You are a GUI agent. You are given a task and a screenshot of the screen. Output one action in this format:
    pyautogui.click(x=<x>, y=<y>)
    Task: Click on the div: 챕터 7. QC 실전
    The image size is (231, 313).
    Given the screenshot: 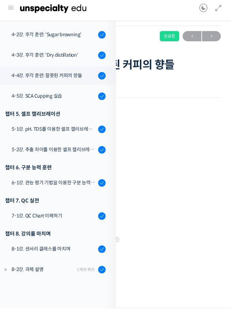 What is the action you would take?
    pyautogui.click(x=55, y=205)
    